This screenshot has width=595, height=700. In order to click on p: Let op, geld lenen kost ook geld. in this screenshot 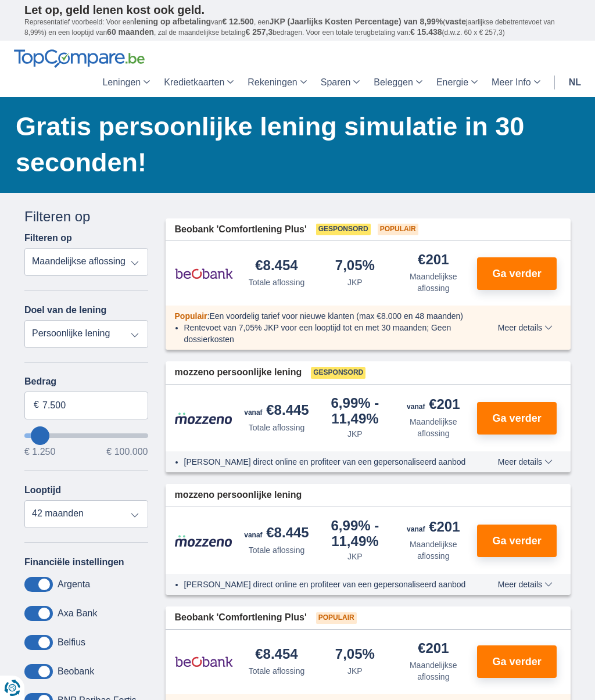, I will do `click(298, 10)`.